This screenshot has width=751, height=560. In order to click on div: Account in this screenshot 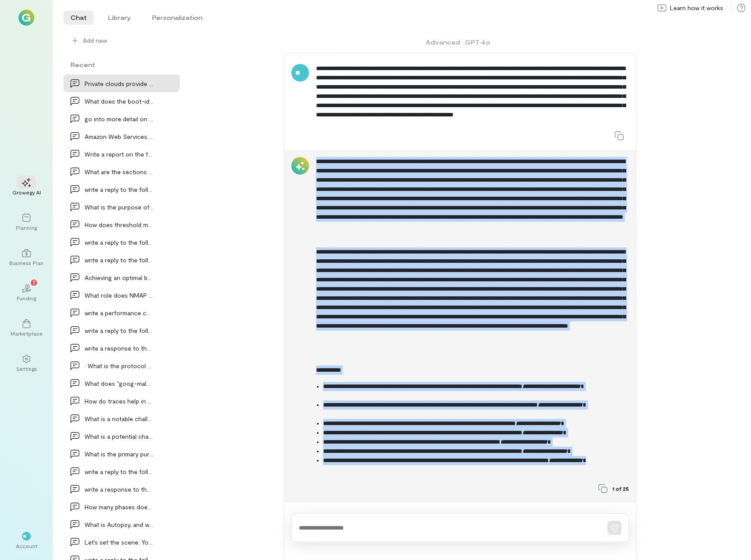, I will do `click(26, 545)`.